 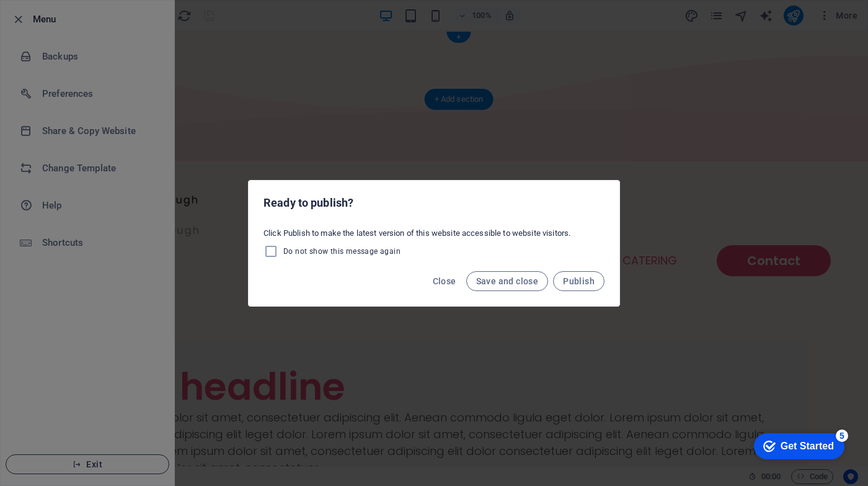 I want to click on div: 5, so click(x=95, y=9).